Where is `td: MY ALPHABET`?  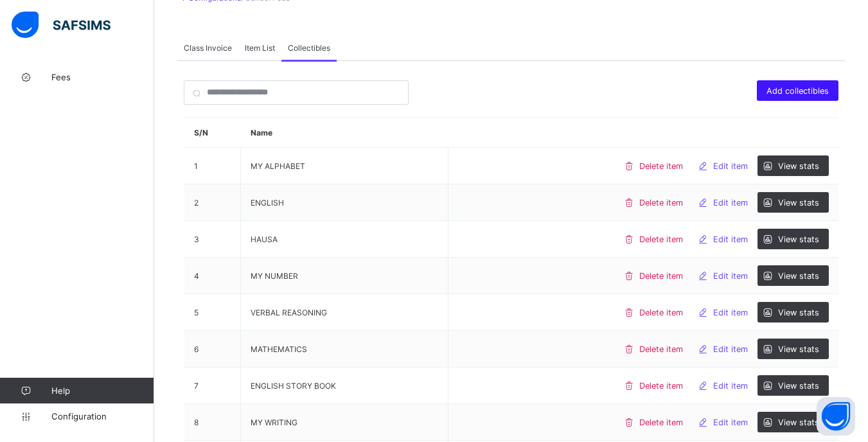
td: MY ALPHABET is located at coordinates (344, 166).